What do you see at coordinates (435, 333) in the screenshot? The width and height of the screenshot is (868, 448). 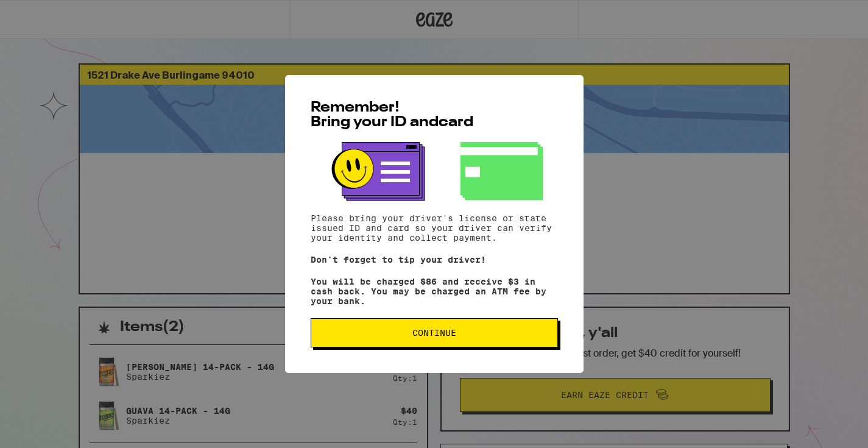 I see `span: Continue` at bounding box center [435, 333].